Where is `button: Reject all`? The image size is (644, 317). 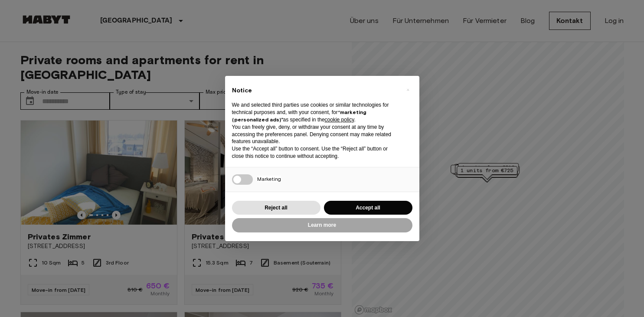
button: Reject all is located at coordinates (276, 208).